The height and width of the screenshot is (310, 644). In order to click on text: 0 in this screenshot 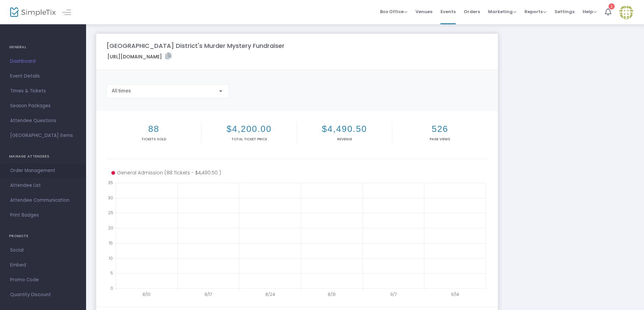, I will do `click(112, 288)`.